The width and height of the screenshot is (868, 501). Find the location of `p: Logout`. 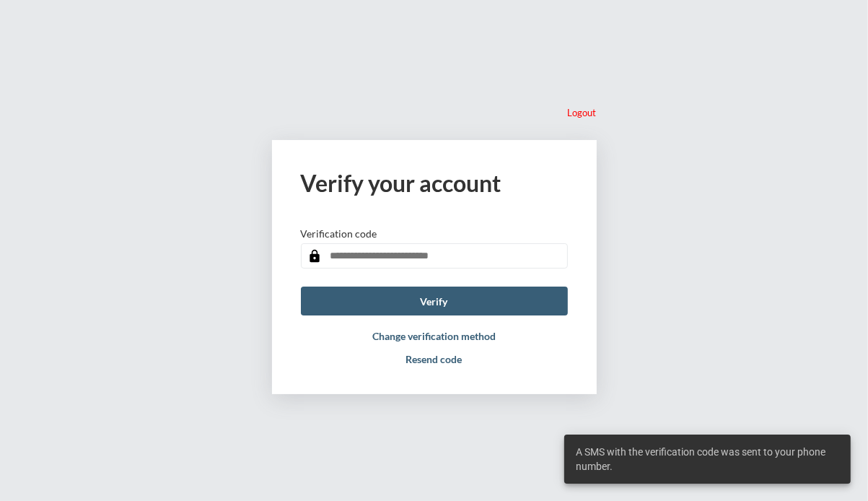

p: Logout is located at coordinates (582, 113).